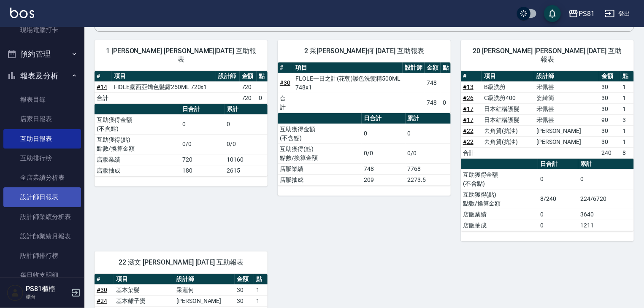  Describe the element at coordinates (468, 87) in the screenshot. I see `a: #13` at that location.